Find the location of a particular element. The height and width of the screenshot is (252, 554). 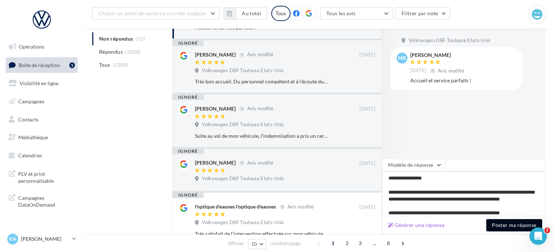

span: 10 is located at coordinates (254, 244).